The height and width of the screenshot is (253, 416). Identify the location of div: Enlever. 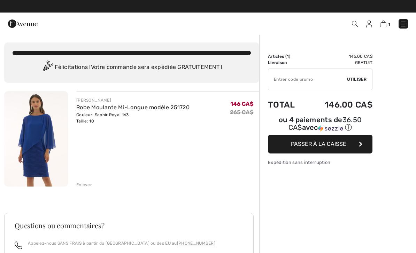
(84, 185).